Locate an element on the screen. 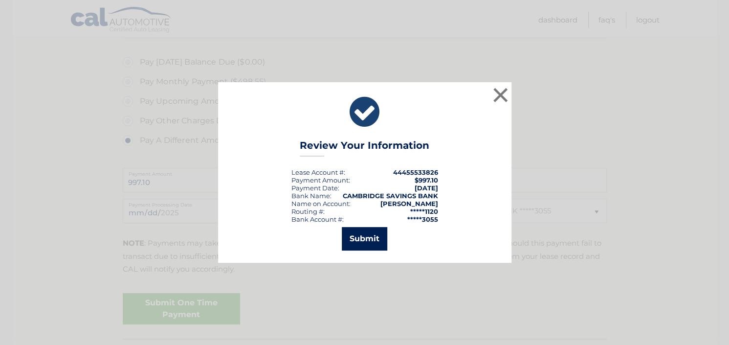 The image size is (729, 345). span: Payment Date is located at coordinates (315, 188).